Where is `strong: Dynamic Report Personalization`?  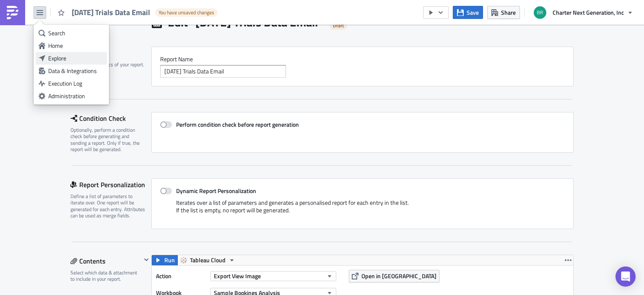 strong: Dynamic Report Personalization is located at coordinates (216, 190).